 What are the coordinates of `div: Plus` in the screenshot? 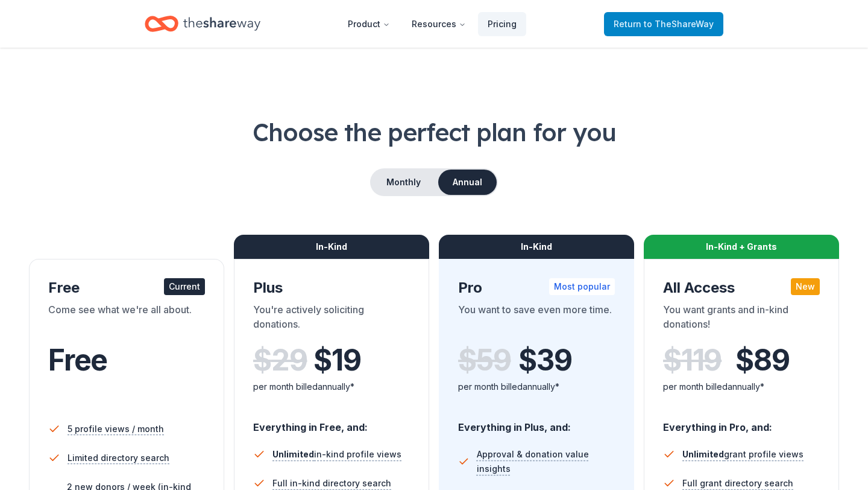 It's located at (332, 287).